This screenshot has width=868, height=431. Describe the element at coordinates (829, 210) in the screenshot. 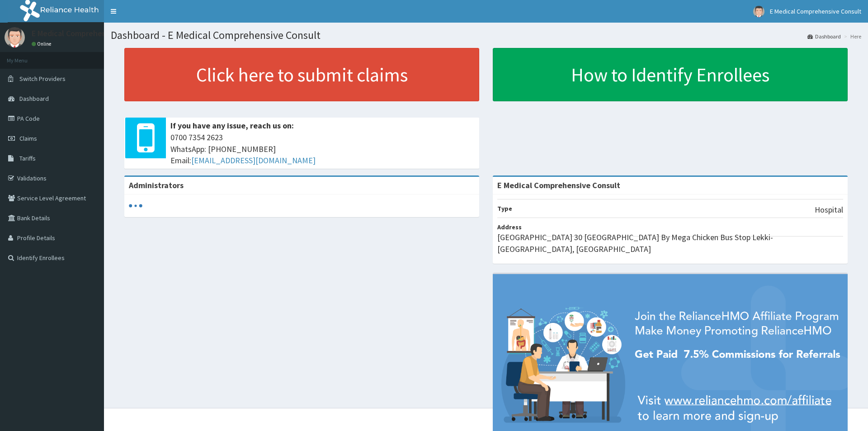

I see `p: Hospital` at that location.